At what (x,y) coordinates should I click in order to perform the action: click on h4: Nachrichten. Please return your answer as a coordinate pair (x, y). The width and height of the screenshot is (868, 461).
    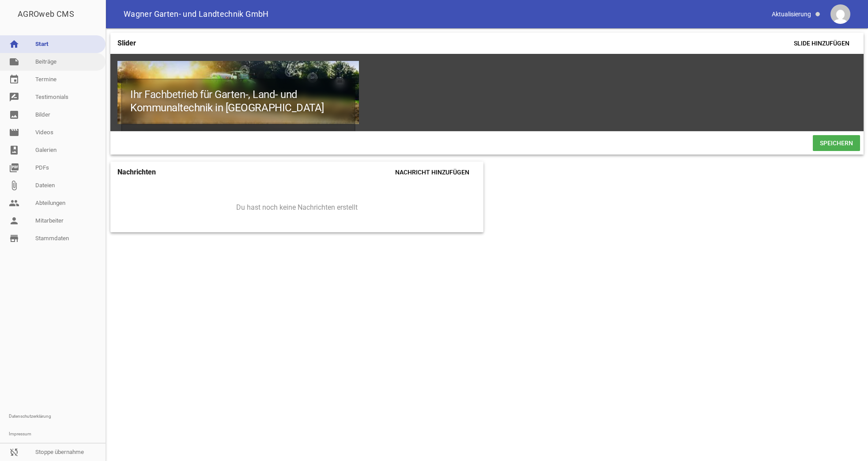
    Looking at the image, I should click on (137, 172).